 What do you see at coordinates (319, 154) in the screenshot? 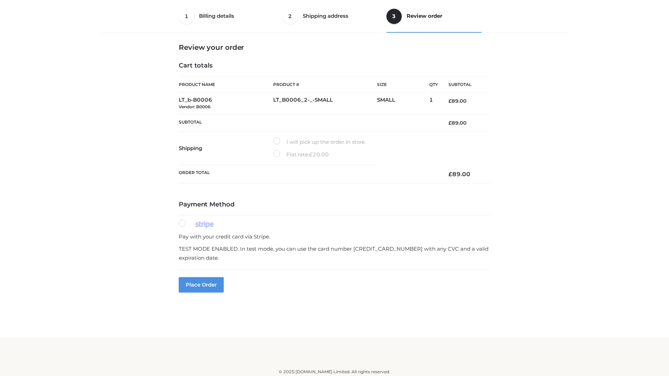
I see `bdi: 20.00` at bounding box center [319, 154].